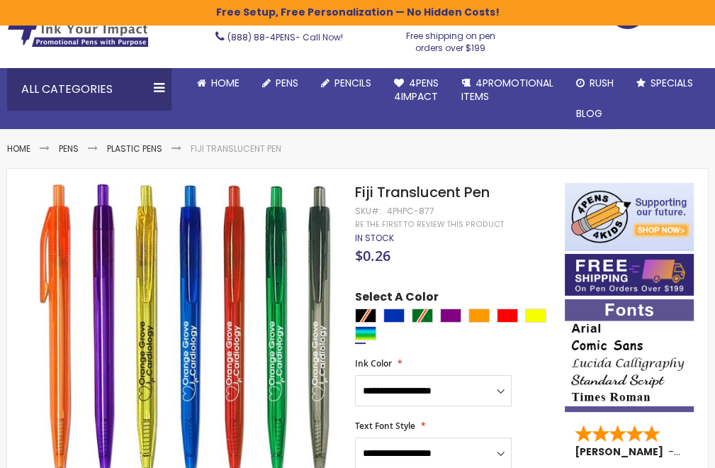  Describe the element at coordinates (423, 192) in the screenshot. I see `span: Fiji Translucent Pen` at that location.